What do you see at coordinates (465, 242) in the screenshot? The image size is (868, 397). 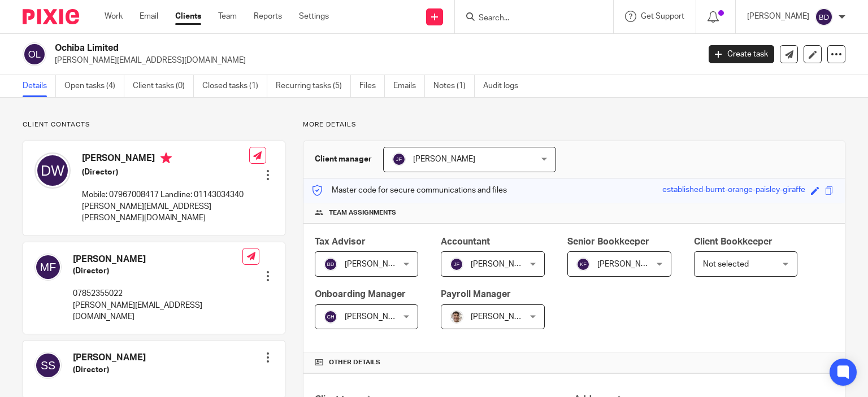 I see `span: Accountant` at bounding box center [465, 242].